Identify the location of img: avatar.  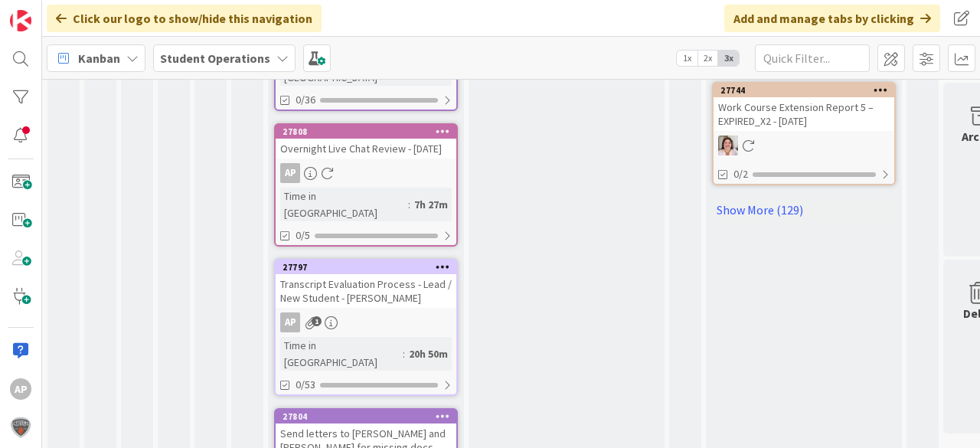
(21, 427).